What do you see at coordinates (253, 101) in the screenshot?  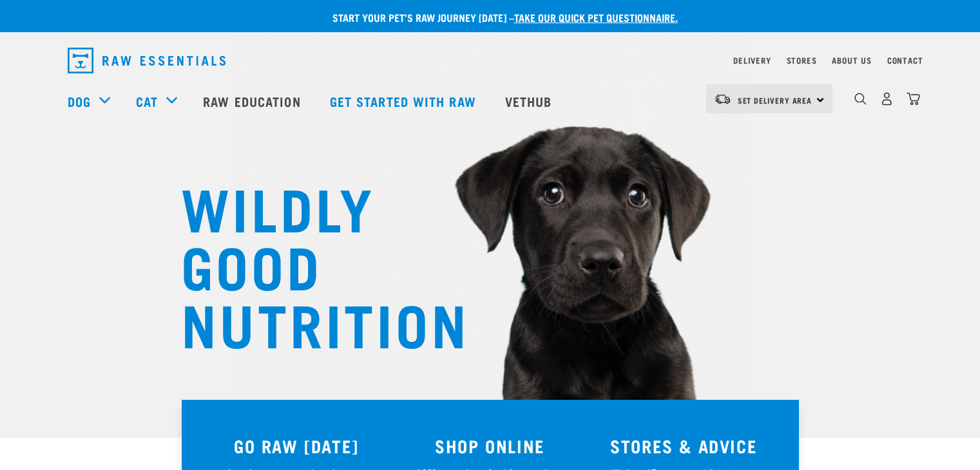 I see `a: Raw Education` at bounding box center [253, 101].